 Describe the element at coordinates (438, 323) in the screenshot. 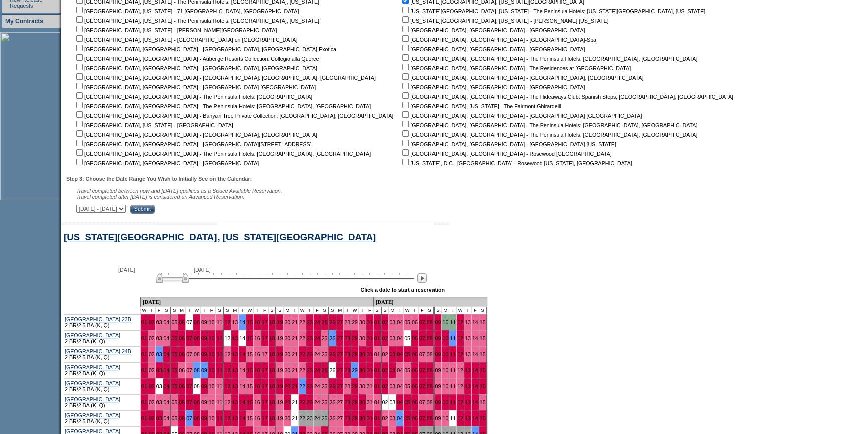

I see `a: 09` at that location.